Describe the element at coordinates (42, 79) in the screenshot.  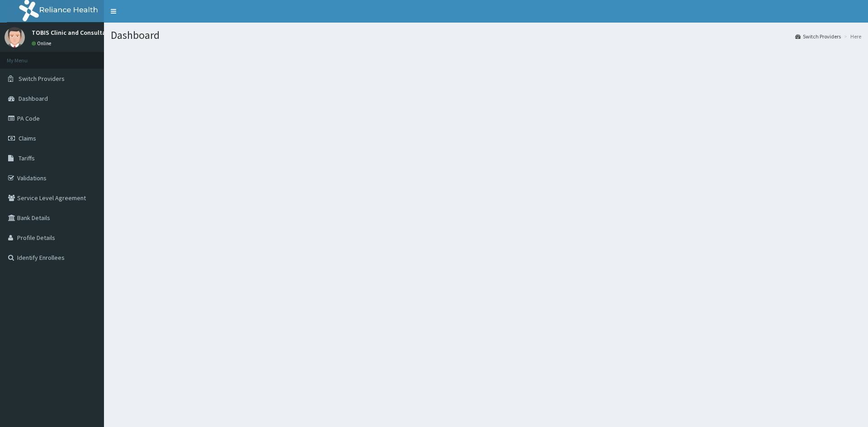
I see `span: Switch Providers` at that location.